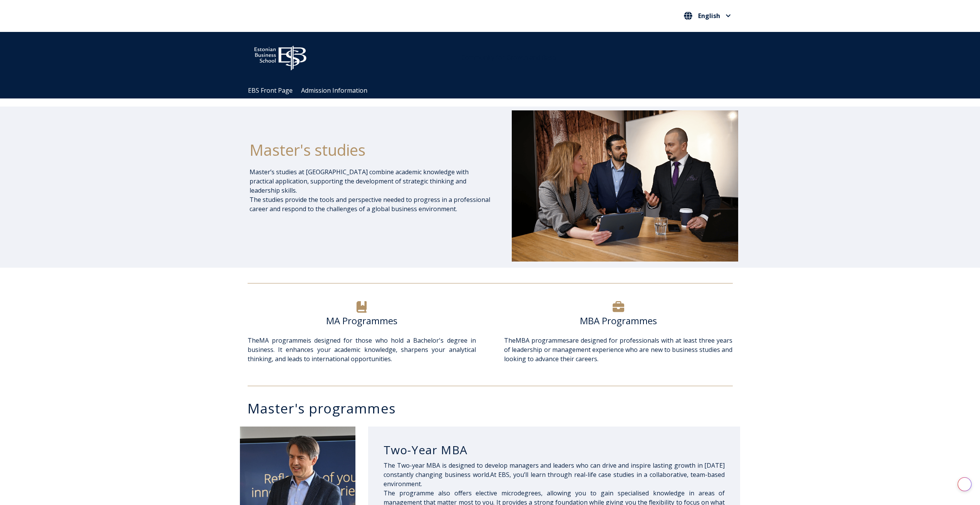  I want to click on a: MBA programmes, so click(542, 341).